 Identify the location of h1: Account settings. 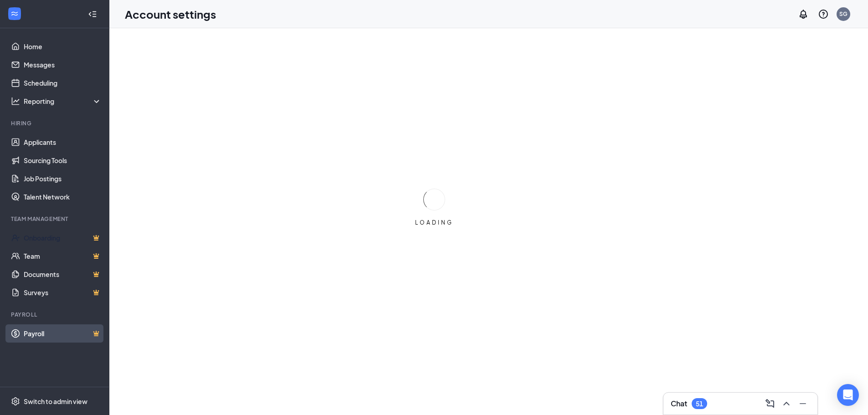
(170, 14).